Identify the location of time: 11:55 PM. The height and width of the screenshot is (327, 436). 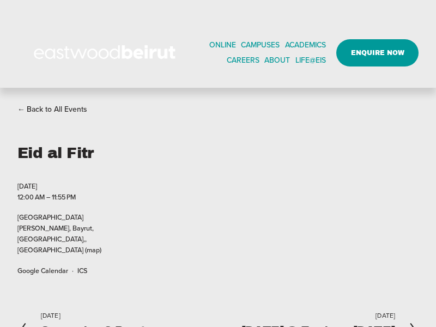
(64, 197).